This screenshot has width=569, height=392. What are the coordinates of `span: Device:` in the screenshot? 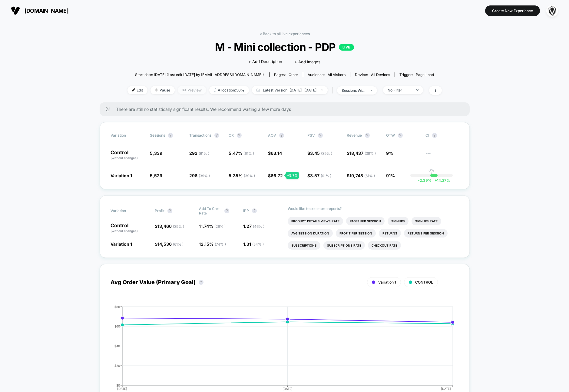 It's located at (372, 74).